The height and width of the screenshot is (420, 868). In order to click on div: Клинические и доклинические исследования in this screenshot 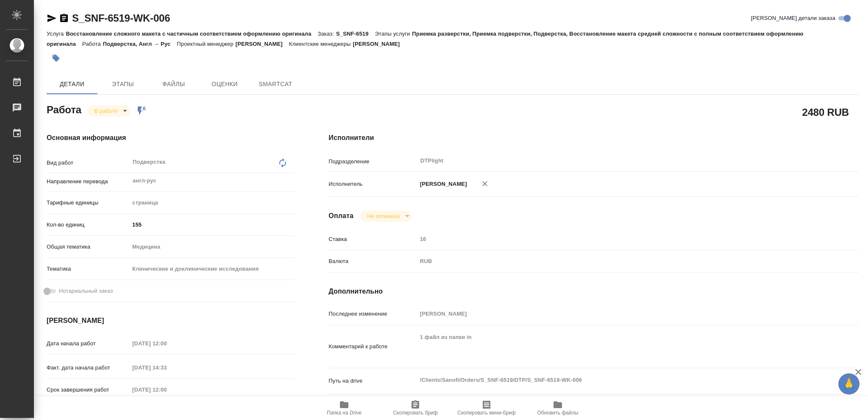, I will do `click(212, 269)`.